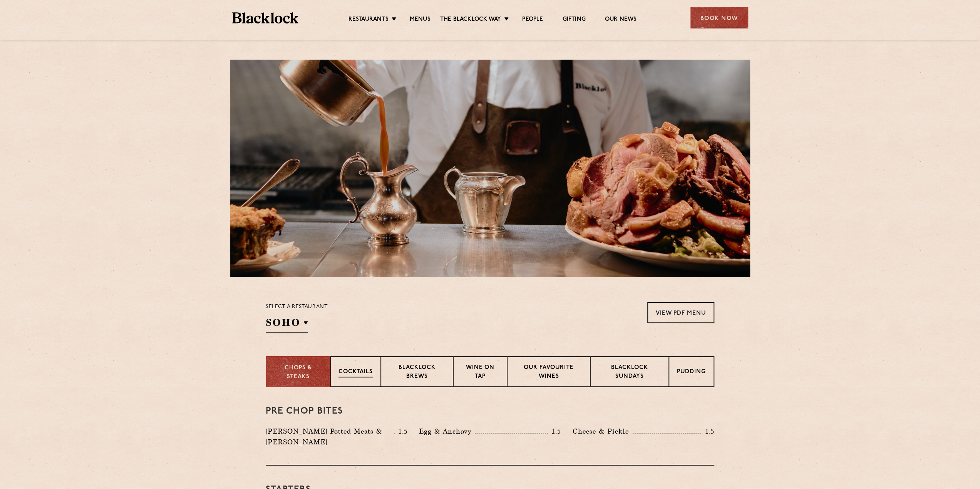 The image size is (980, 489). What do you see at coordinates (298, 373) in the screenshot?
I see `p: Chops & Steaks` at bounding box center [298, 373].